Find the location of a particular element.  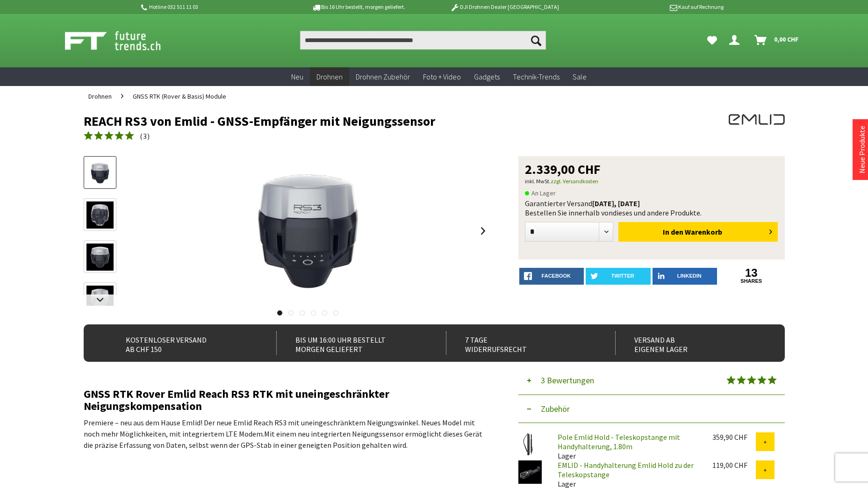

span: LinkedIn is located at coordinates (690, 276).